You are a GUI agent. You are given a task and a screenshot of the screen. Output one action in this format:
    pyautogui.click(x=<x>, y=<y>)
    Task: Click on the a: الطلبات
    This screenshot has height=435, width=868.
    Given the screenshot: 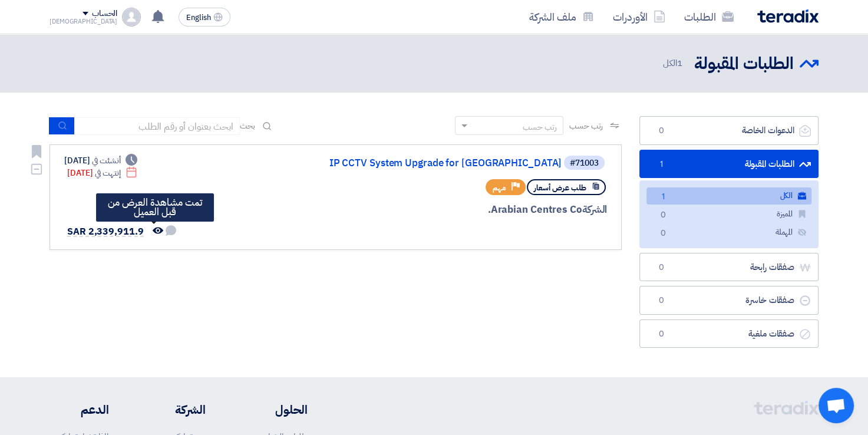 What is the action you would take?
    pyautogui.click(x=709, y=17)
    